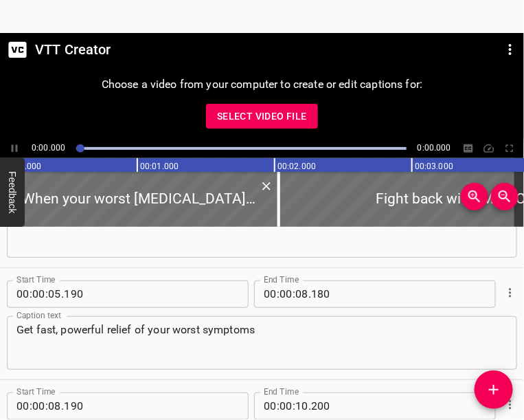 The image size is (524, 420). Describe the element at coordinates (434, 148) in the screenshot. I see `span: Video Duration` at that location.